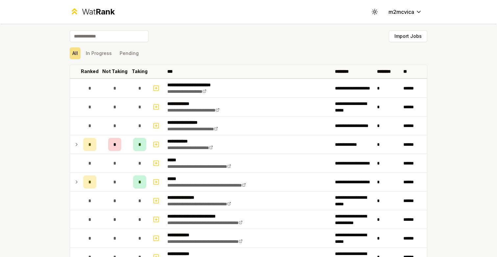 This screenshot has width=497, height=257. I want to click on a: WatRank, so click(92, 12).